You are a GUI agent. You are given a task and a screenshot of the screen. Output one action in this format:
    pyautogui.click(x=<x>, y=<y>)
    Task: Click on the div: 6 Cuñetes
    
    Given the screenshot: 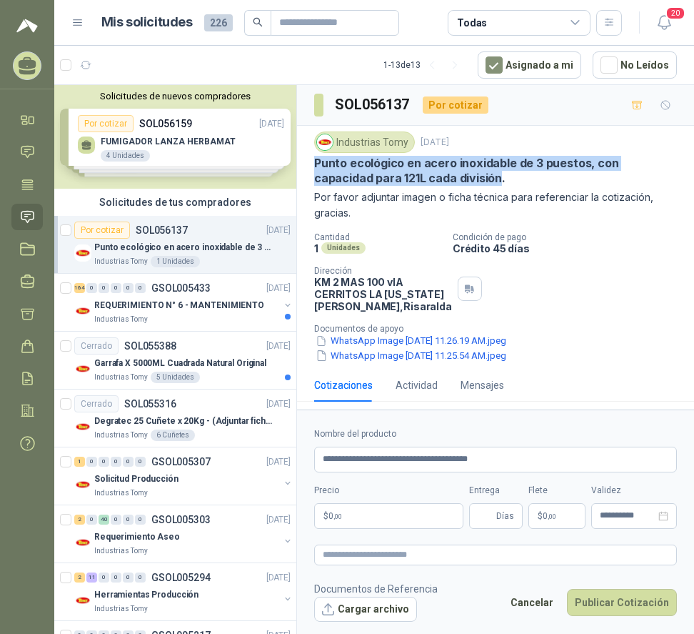 What is the action you would take?
    pyautogui.click(x=173, y=435)
    